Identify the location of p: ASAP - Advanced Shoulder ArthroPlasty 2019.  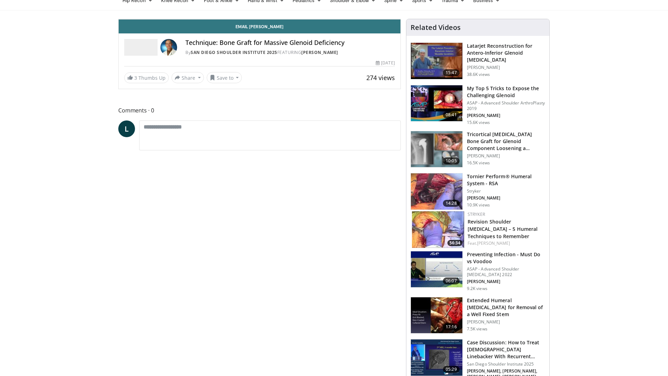
(506, 106).